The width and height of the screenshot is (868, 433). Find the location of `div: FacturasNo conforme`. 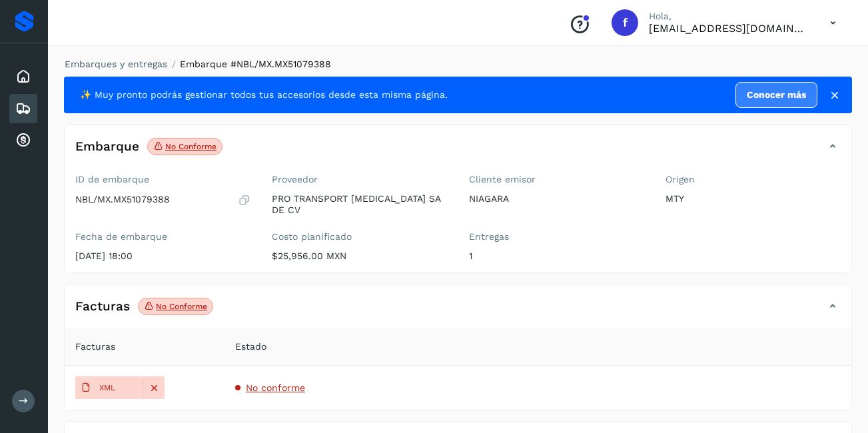

div: FacturasNo conforme is located at coordinates (457, 312).